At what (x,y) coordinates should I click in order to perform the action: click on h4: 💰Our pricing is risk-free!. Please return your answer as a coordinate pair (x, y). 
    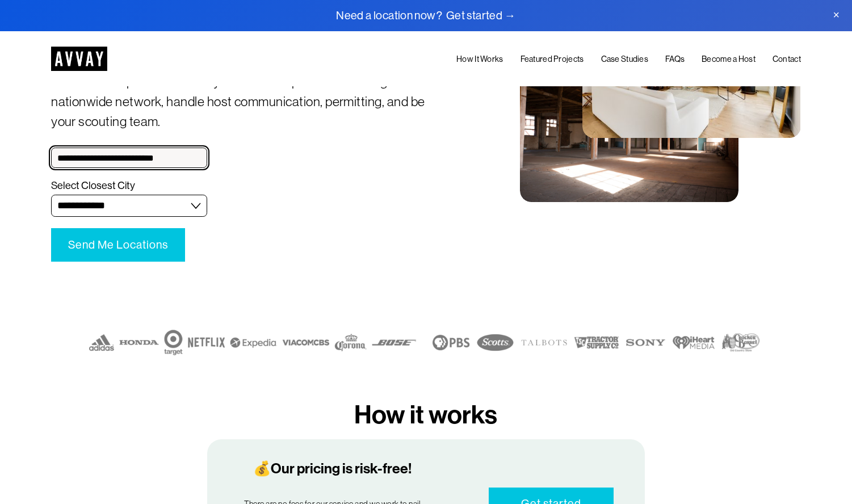
    Looking at the image, I should click on (332, 469).